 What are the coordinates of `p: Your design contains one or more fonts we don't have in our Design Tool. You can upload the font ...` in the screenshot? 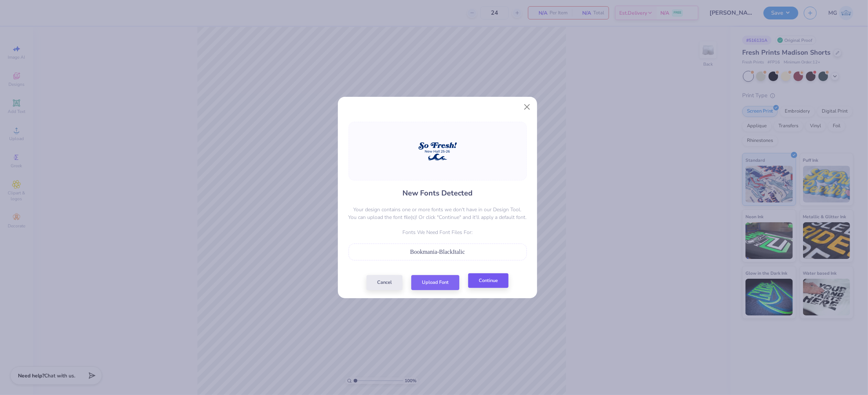 It's located at (438, 213).